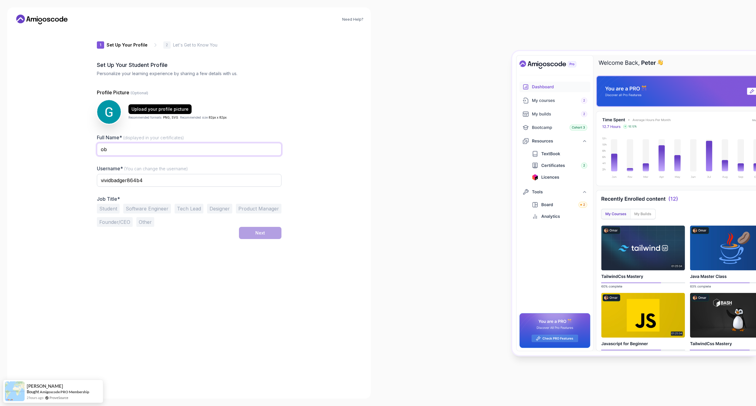  Describe the element at coordinates (634, 203) in the screenshot. I see `img: Amigoscode Dashboard` at that location.